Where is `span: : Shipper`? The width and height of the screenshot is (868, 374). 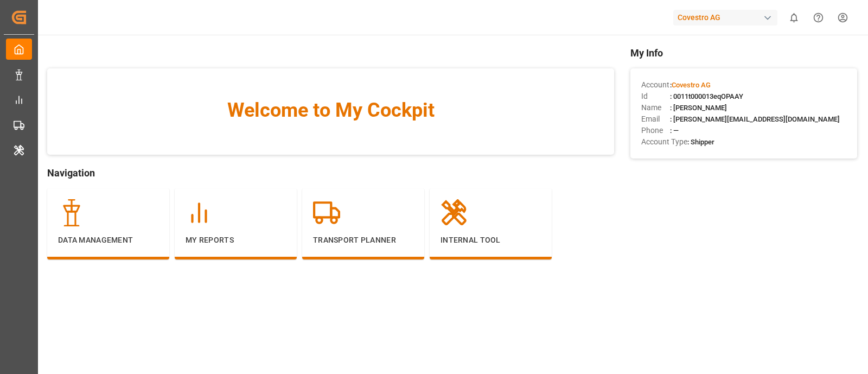 span: : Shipper is located at coordinates (701, 142).